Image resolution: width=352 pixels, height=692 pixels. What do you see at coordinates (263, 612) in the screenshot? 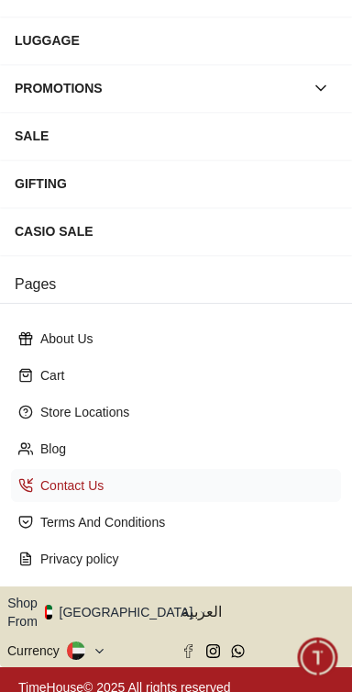
I see `span: العربية` at bounding box center [263, 612].